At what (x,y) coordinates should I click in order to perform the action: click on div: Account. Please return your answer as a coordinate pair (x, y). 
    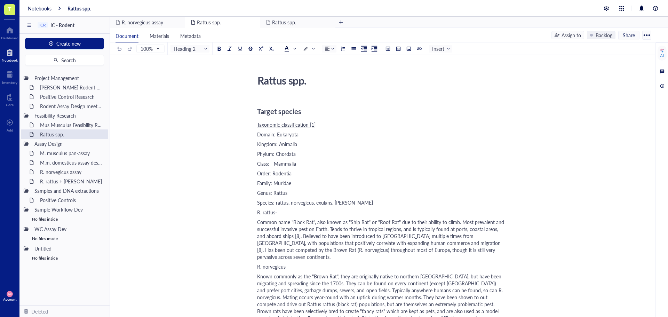
    Looking at the image, I should click on (10, 299).